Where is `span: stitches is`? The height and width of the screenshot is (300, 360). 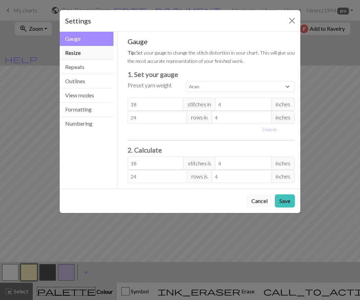
span: stitches is is located at coordinates (200, 163).